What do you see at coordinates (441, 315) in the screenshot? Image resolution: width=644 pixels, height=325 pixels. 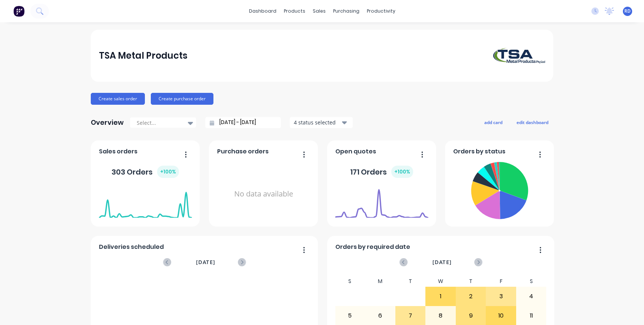 I see `div: 8` at bounding box center [441, 315].